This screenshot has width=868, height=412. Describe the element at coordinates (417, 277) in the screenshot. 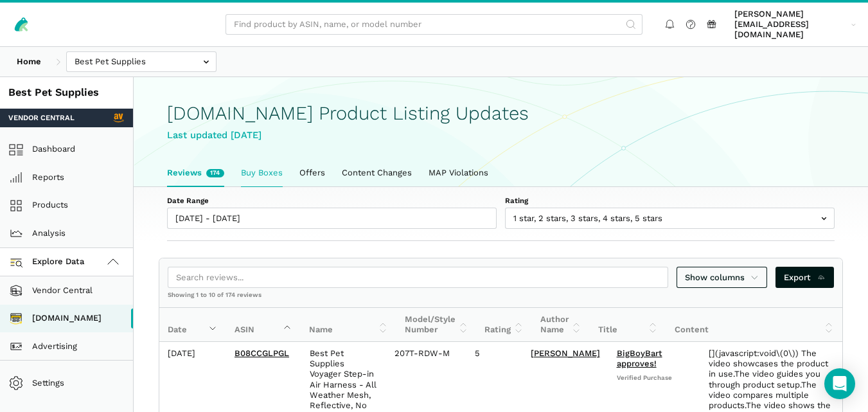

I see `input: Search reviews...` at that location.